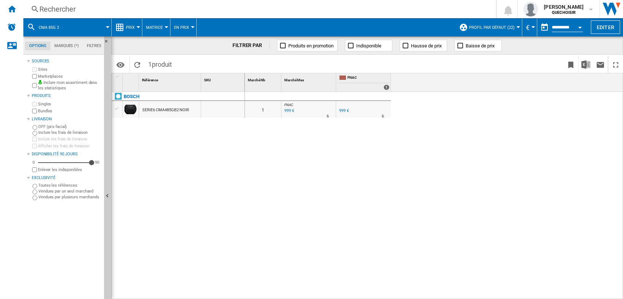  Describe the element at coordinates (12, 27) in the screenshot. I see `img: alerts-logo.svg` at that location.